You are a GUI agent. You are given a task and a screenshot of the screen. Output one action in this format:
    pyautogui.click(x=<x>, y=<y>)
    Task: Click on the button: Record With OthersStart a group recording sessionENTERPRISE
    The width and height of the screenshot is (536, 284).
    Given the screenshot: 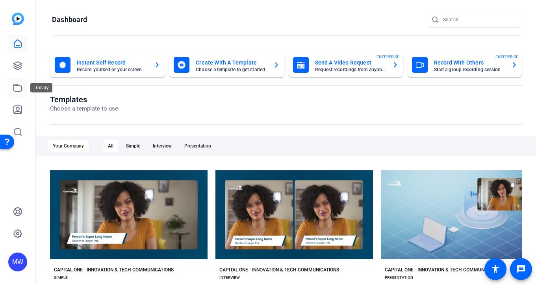 What is the action you would take?
    pyautogui.click(x=464, y=65)
    